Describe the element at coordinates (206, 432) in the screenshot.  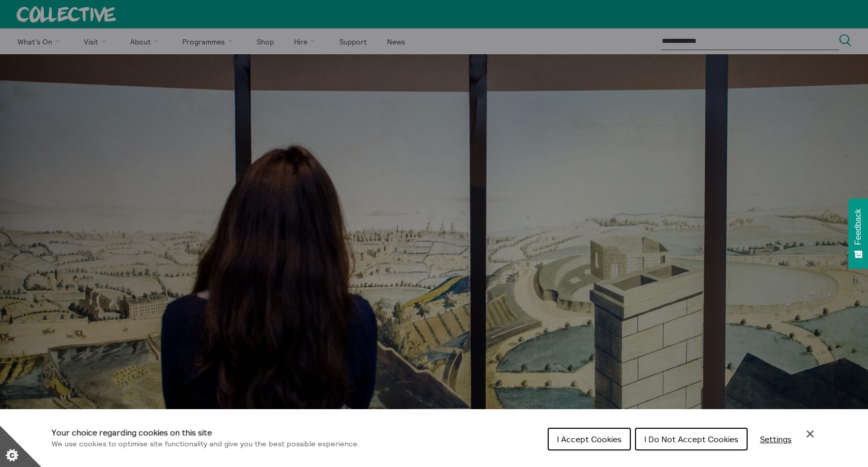
I see `h1: Your choice regarding cookies on this site` at that location.